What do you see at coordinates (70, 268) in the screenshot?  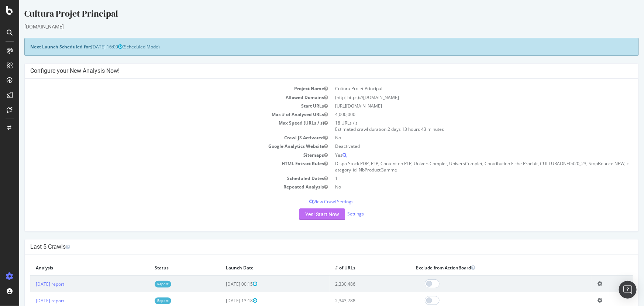 I see `th: Analysis` at bounding box center [70, 268].